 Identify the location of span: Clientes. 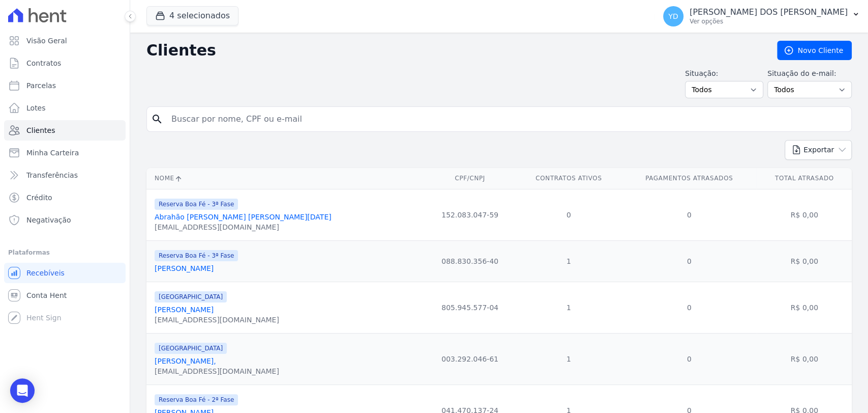
(41, 130).